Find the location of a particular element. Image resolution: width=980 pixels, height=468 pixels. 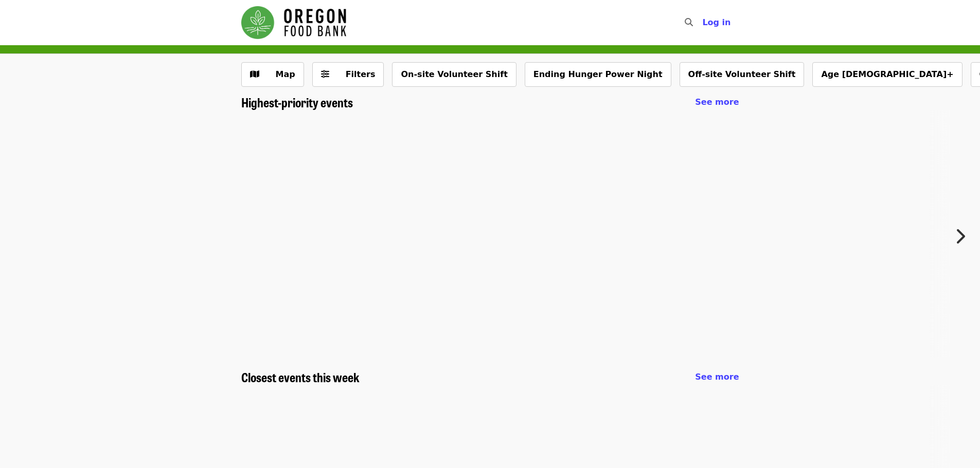

span: Closest events this week is located at coordinates (300, 377).